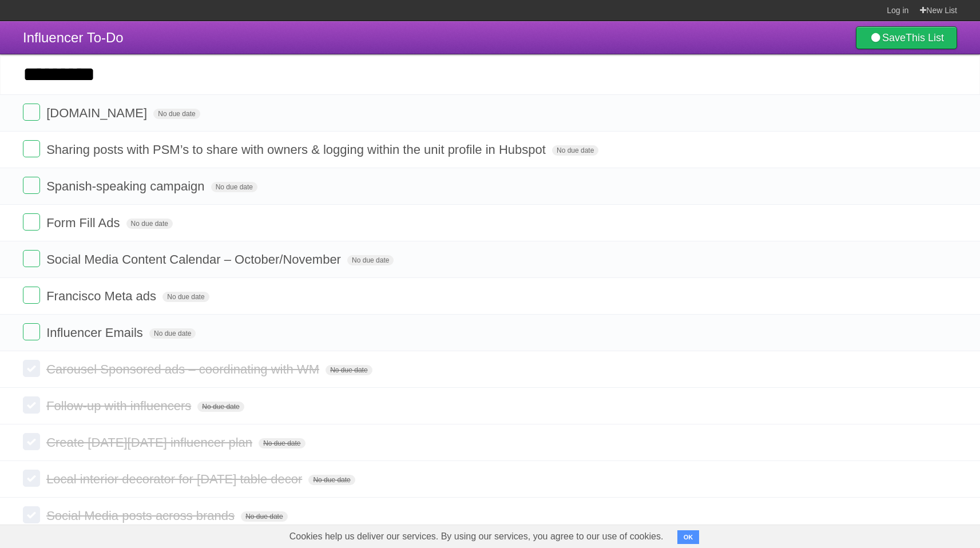  What do you see at coordinates (120, 405) in the screenshot?
I see `span: Follow-up with influencers` at bounding box center [120, 405].